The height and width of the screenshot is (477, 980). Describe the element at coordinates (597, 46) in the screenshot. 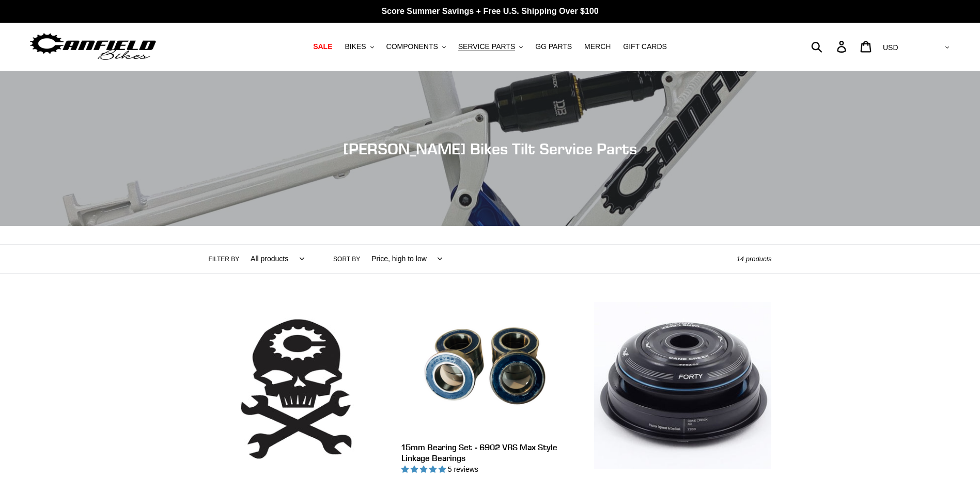

I see `span: MERCH` at that location.